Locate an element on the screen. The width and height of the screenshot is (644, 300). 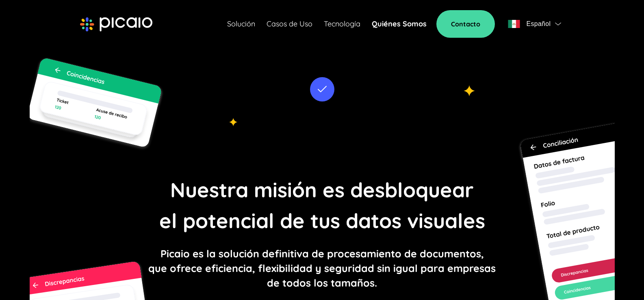
a: Contacto is located at coordinates (465, 24).